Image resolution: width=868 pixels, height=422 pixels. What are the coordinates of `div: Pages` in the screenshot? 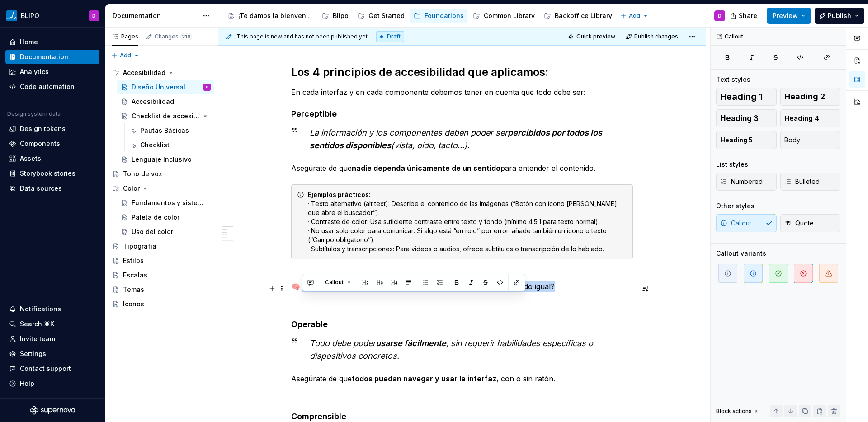 It's located at (125, 36).